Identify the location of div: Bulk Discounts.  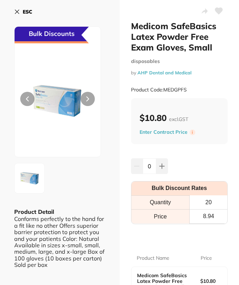
(52, 35).